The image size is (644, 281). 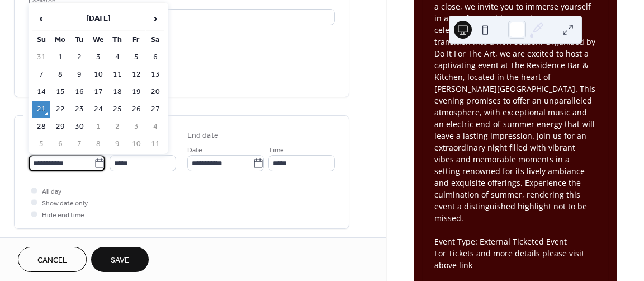 What do you see at coordinates (52, 260) in the screenshot?
I see `span: Cancel` at bounding box center [52, 260].